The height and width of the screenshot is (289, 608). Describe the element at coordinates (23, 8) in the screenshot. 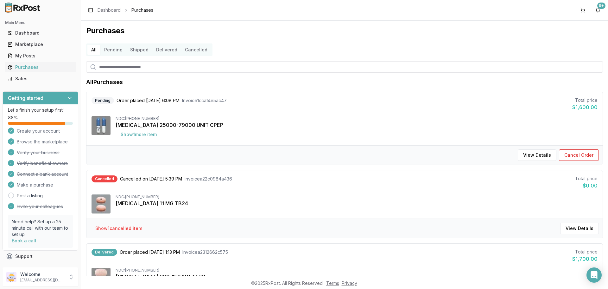

I see `img: RxPost Logo` at that location.